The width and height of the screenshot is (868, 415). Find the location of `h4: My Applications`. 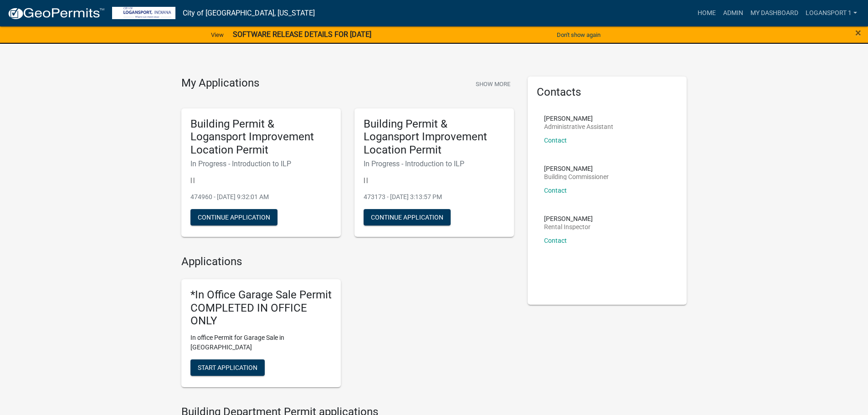

h4: My Applications is located at coordinates (220, 83).